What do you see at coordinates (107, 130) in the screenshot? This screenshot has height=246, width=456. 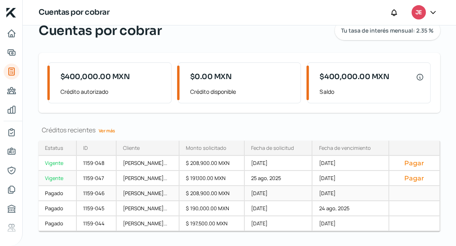 I see `a: Ver más` at bounding box center [107, 130].